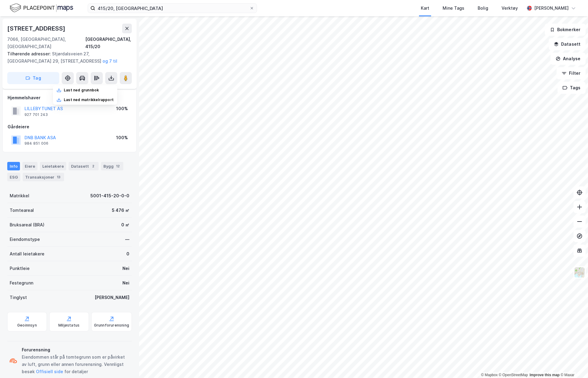 The width and height of the screenshot is (588, 378). I want to click on div: Eiendommen står på tomtegrunn som er påvirket av luft, grunn eller annen forurensning. Vennligst ..., so click(75, 364).